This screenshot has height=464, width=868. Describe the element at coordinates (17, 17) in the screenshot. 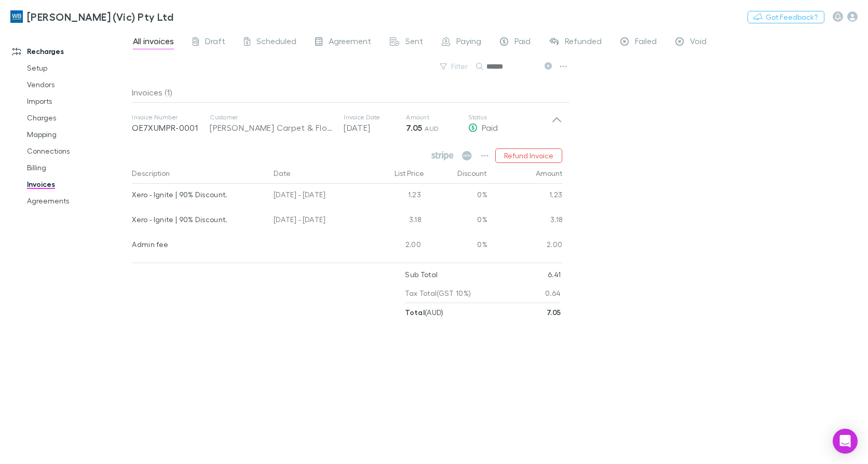

I see `img: William Buck (Vic) Pty Ltd's Logo` at that location.